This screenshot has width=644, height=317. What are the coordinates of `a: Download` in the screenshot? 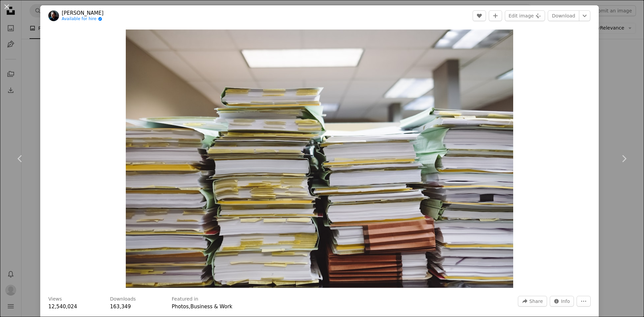 It's located at (564, 16).